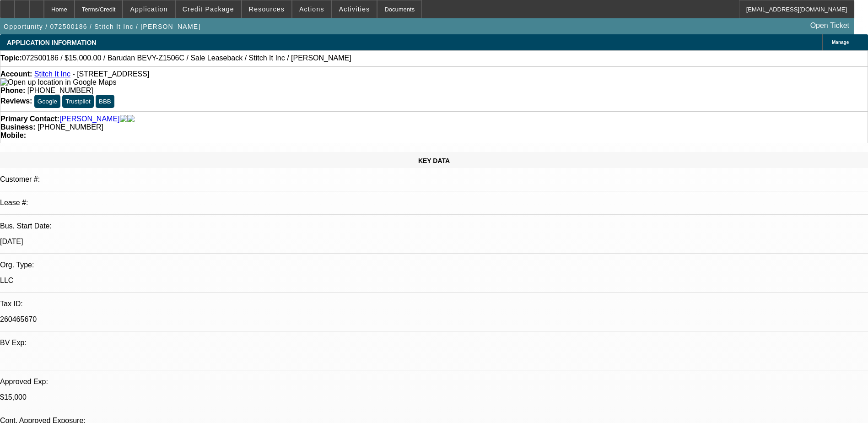 Image resolution: width=868 pixels, height=423 pixels. Describe the element at coordinates (58, 82) in the screenshot. I see `a: View Google Maps` at that location.